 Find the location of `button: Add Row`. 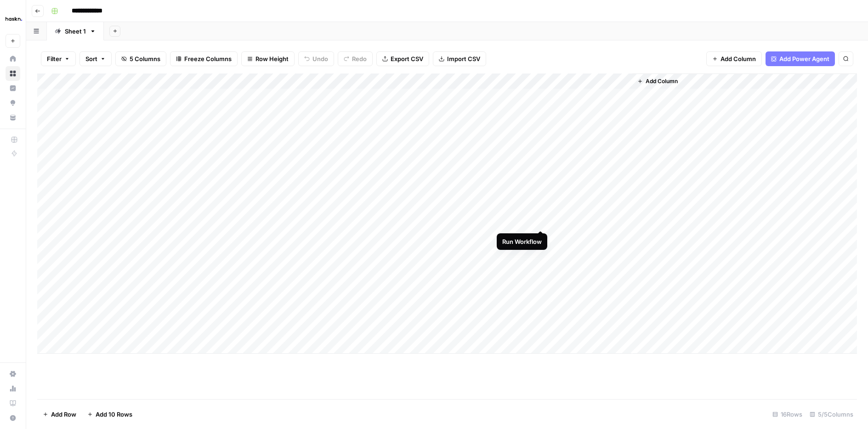

button: Add Row is located at coordinates (59, 414).